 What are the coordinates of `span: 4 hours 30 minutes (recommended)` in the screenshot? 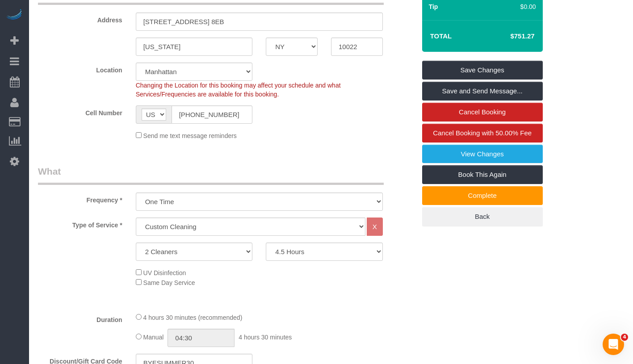 It's located at (193, 317).